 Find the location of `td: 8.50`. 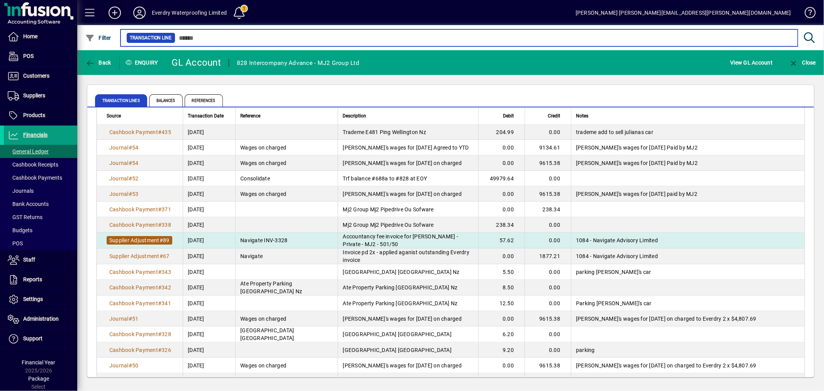

td: 8.50 is located at coordinates (502, 288).